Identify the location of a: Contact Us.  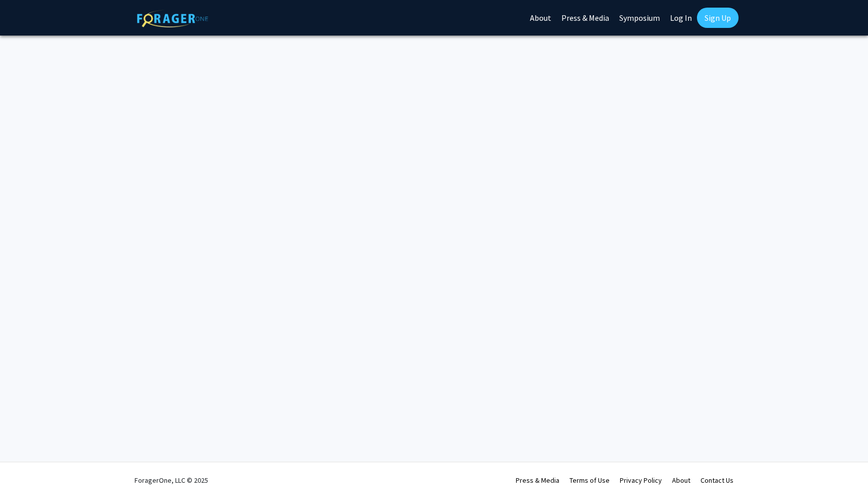
(717, 480).